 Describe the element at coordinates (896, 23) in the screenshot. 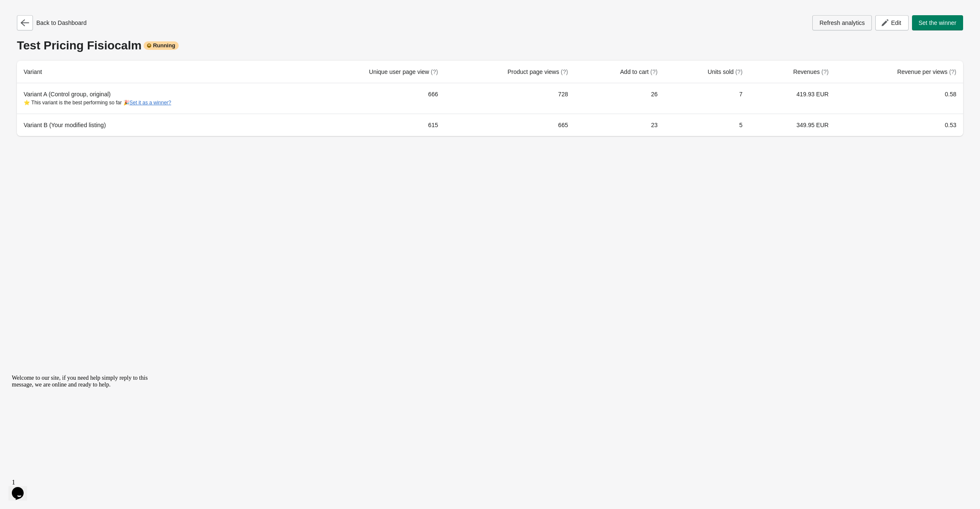

I see `span: Edit` at that location.